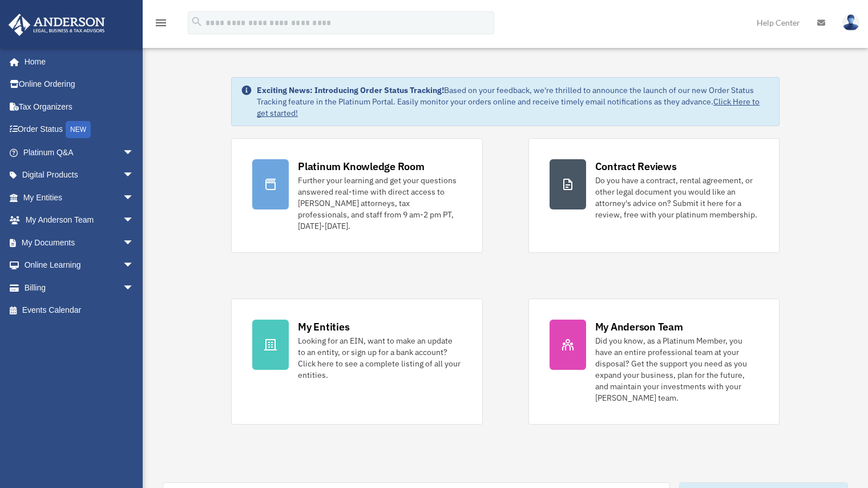 The height and width of the screenshot is (488, 868). I want to click on div: My Entities, so click(324, 326).